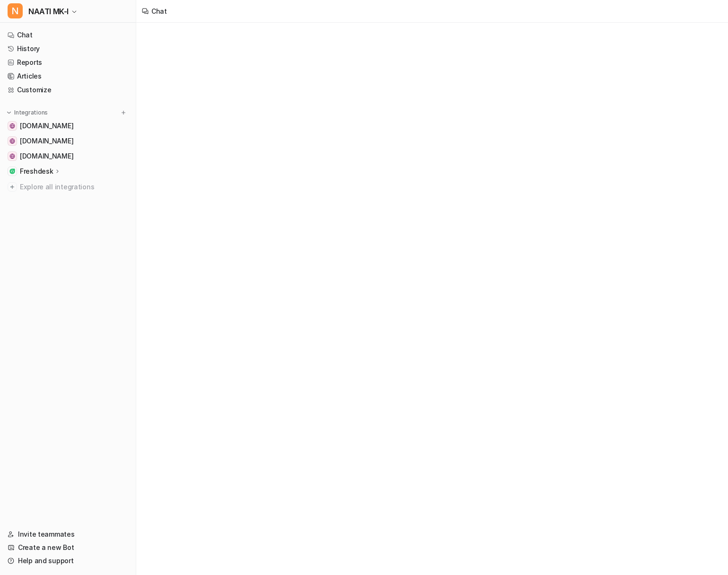  Describe the element at coordinates (67, 48) in the screenshot. I see `a: History` at that location.